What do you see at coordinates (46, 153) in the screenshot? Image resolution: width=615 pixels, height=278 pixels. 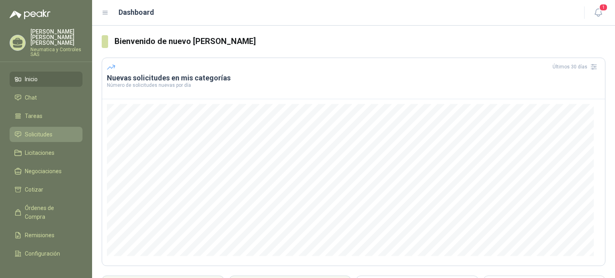 I see `a: Licitaciones` at bounding box center [46, 153].